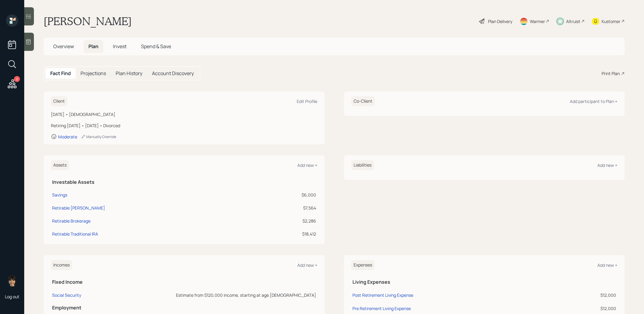 This screenshot has width=644, height=314. What do you see at coordinates (286, 195) in the screenshot?
I see `div: $6,000` at bounding box center [286, 195].